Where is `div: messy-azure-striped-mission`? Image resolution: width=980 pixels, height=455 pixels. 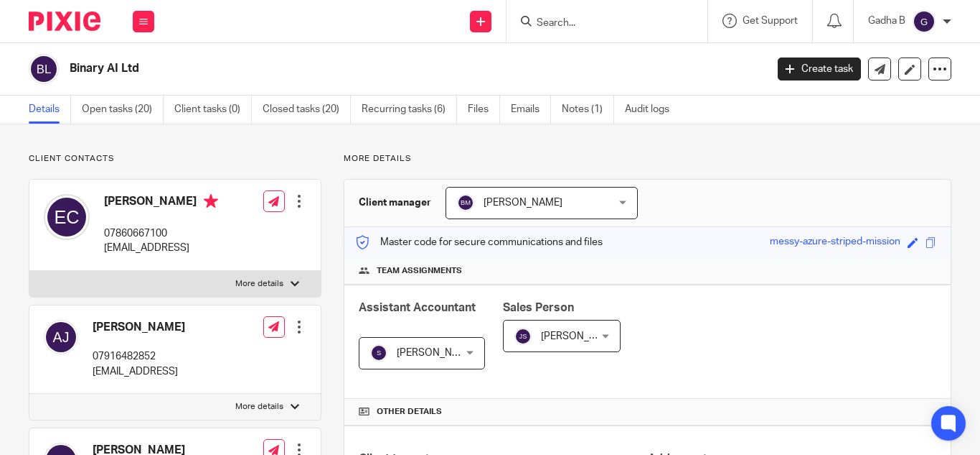
div: messy-azure-striped-mission is located at coordinates (835, 242).